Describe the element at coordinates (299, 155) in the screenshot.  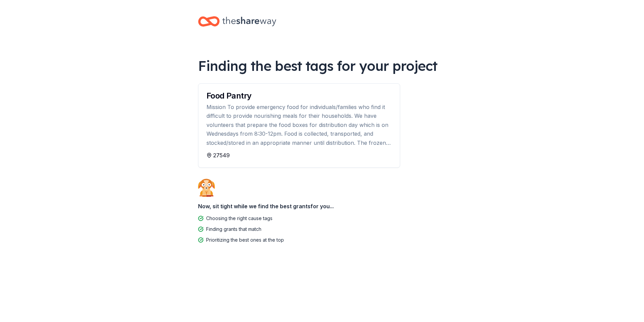
I see `div: 27549` at that location.